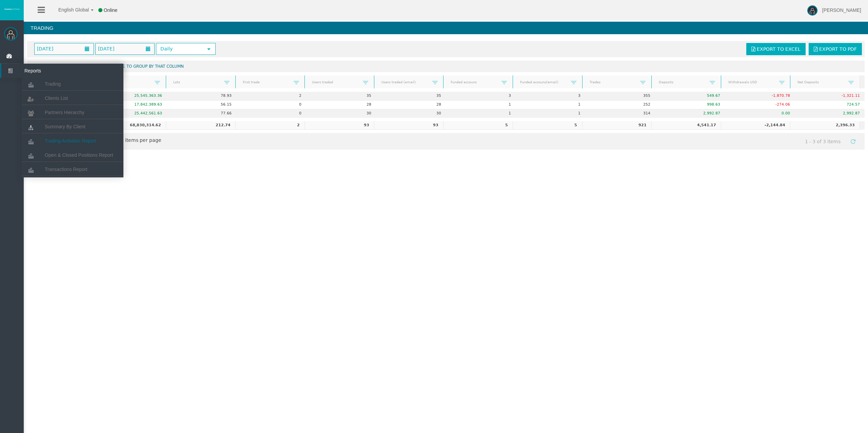 This screenshot has height=433, width=868. What do you see at coordinates (180, 49) in the screenshot?
I see `span: Daily` at bounding box center [180, 49].